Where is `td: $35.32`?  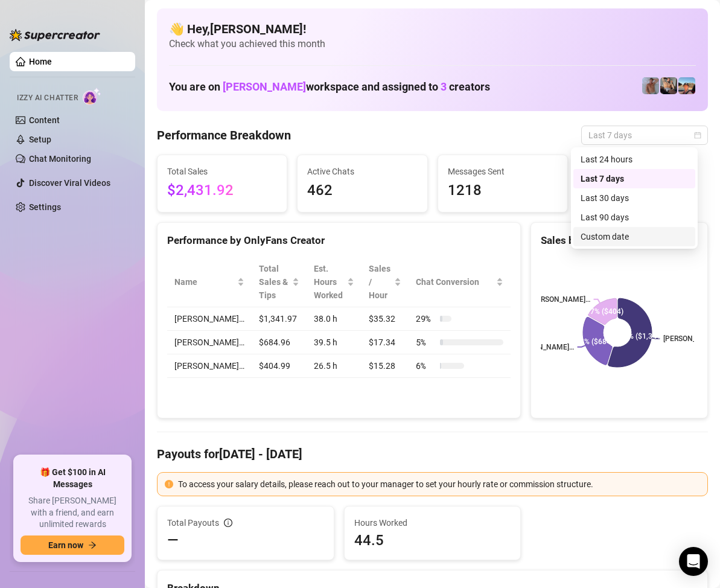 td: $35.32 is located at coordinates (385, 319).